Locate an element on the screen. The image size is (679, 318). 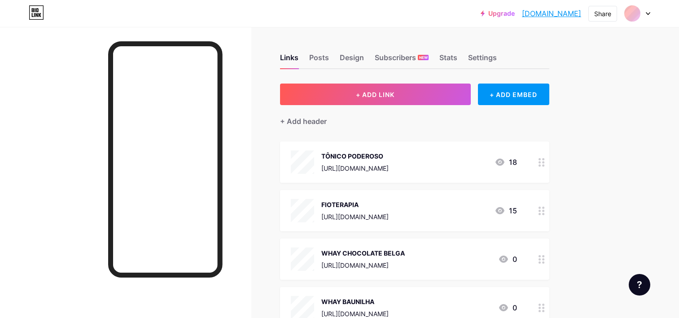
span: + ADD LINK is located at coordinates (375, 94).